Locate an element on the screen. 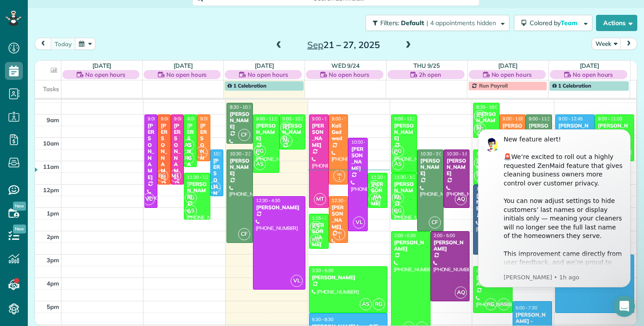  span: MT is located at coordinates (174, 176).